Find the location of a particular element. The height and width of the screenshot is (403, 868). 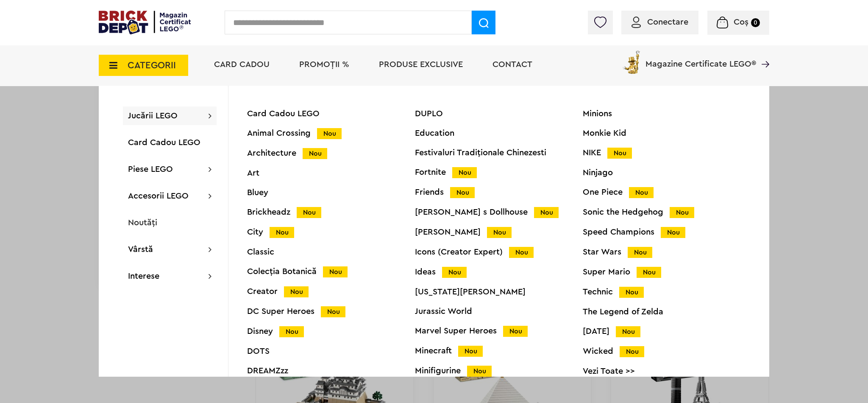

span: Conectare is located at coordinates (668, 22).